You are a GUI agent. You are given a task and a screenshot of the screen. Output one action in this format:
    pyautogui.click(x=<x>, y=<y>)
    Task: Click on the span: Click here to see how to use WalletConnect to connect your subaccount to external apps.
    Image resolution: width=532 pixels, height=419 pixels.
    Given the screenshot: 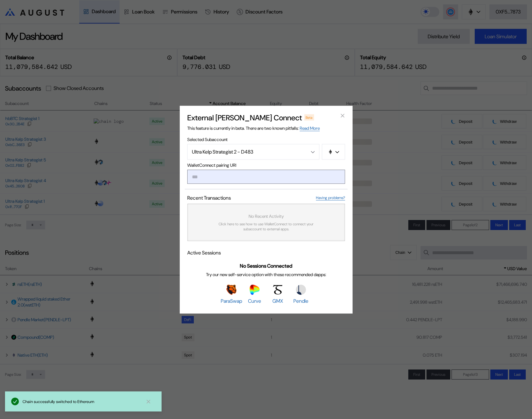 What is the action you would take?
    pyautogui.click(x=266, y=226)
    